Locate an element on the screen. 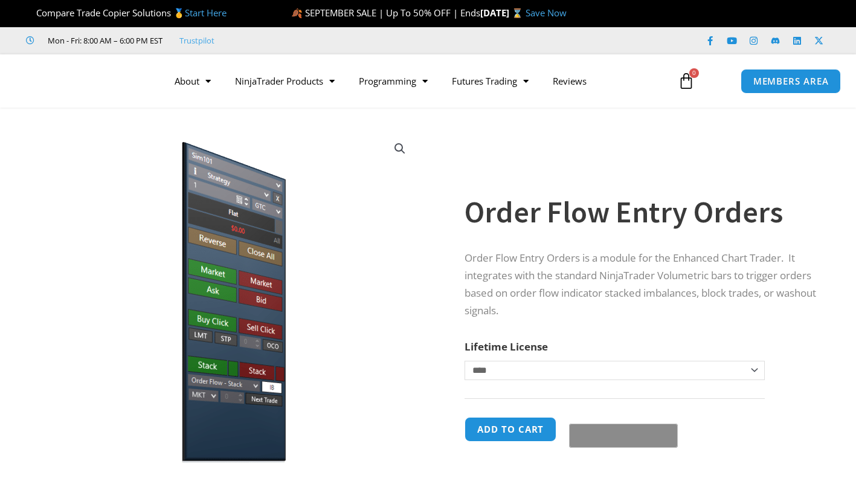 Image resolution: width=856 pixels, height=504 pixels. img: LogoAI | Affordable Indicators – NinjaTrader is located at coordinates (85, 81).